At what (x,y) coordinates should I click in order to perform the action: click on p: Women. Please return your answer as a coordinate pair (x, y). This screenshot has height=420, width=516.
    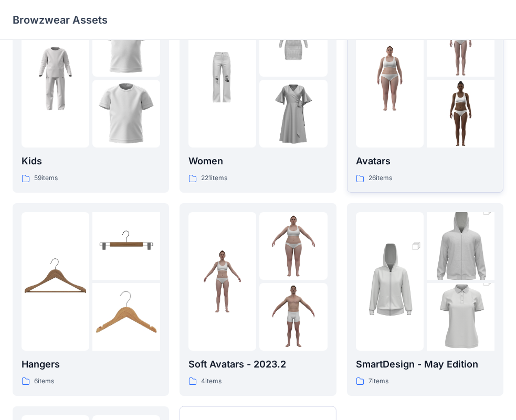
    Looking at the image, I should click on (258, 161).